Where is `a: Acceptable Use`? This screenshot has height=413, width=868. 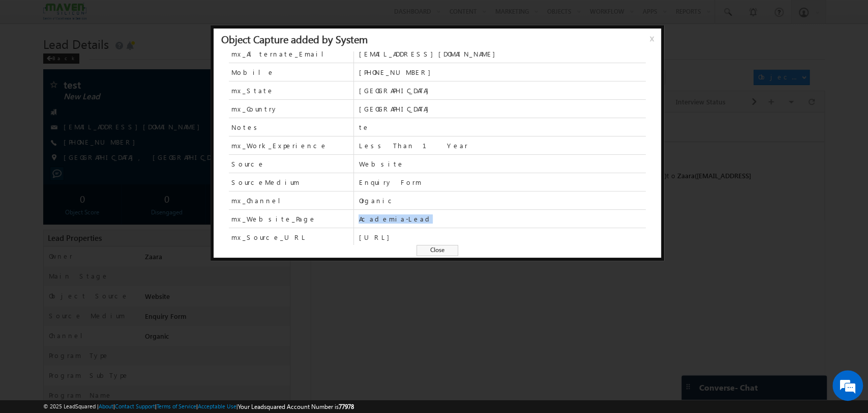
a: Acceptable Use is located at coordinates (217, 406).